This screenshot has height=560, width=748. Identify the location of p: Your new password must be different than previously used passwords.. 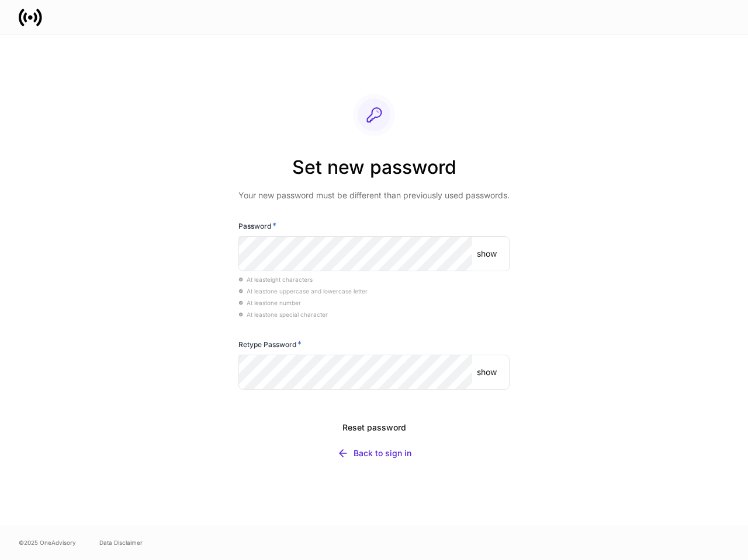
(374, 196).